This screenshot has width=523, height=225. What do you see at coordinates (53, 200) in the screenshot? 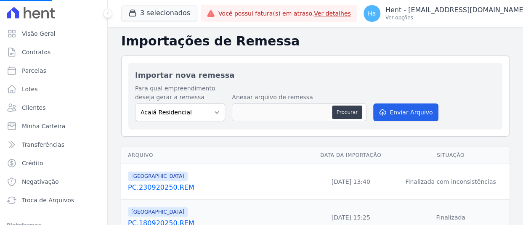
I see `a: Troca de Arquivos` at bounding box center [53, 200].